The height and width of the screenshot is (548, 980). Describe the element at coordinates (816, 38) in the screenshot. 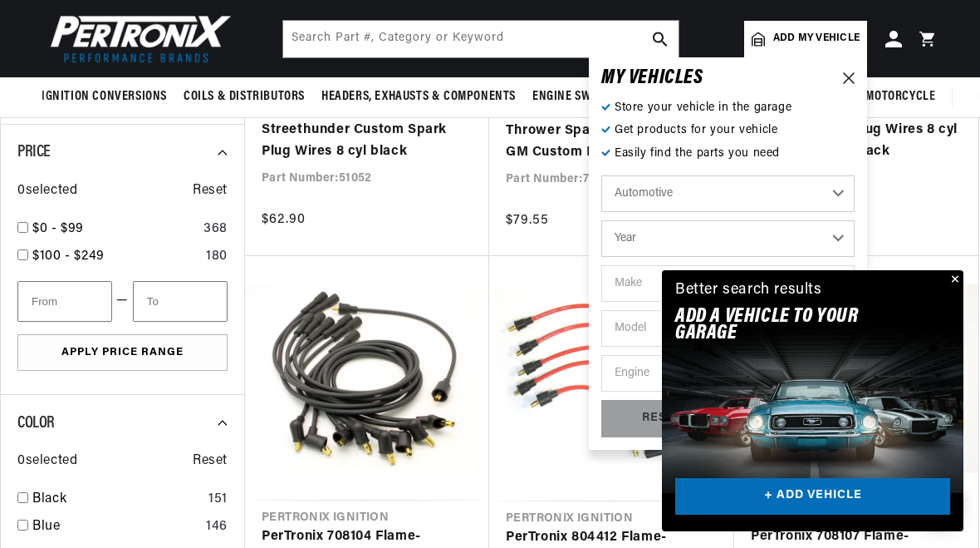

I see `span: Add my vehicle` at that location.